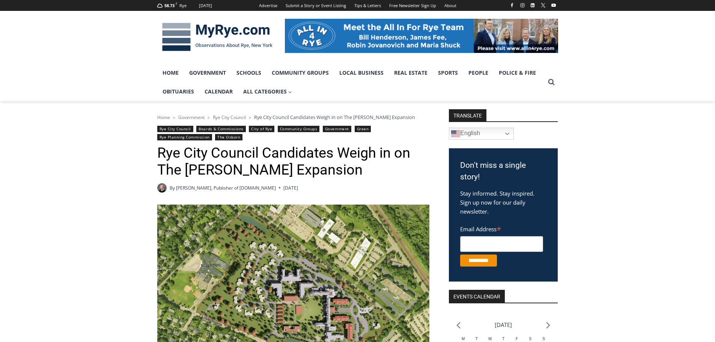 The image size is (715, 342). I want to click on button: View Search Form, so click(551, 82).